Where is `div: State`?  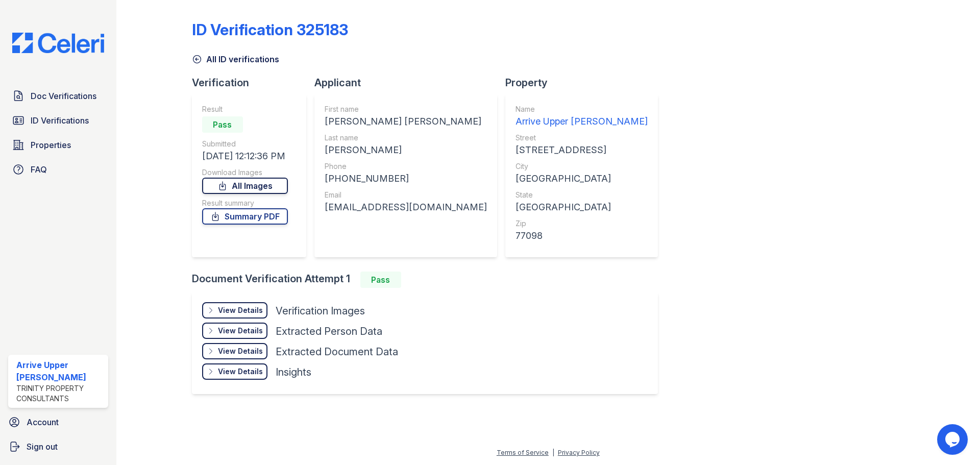 div: State is located at coordinates (581, 195).